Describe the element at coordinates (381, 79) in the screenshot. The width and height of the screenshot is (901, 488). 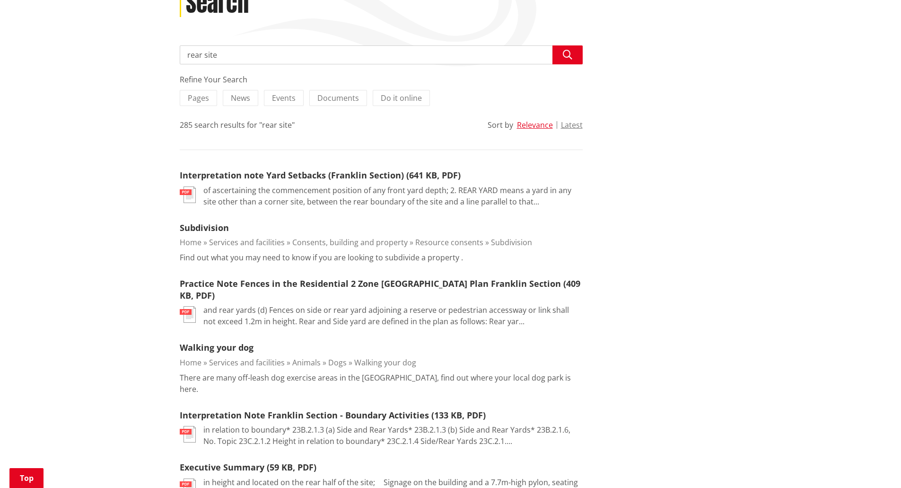
I see `div: Refine Your Search` at that location.